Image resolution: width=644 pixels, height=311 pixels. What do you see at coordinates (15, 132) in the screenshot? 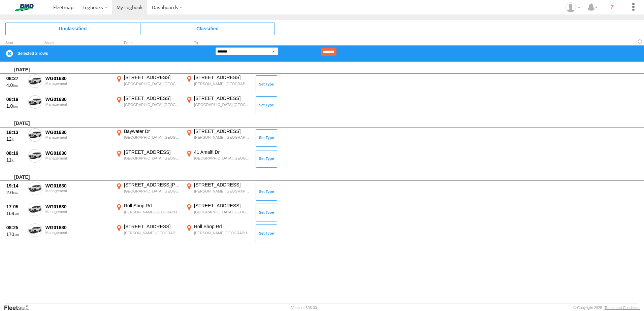
I see `div: 18:13` at bounding box center [15, 132].